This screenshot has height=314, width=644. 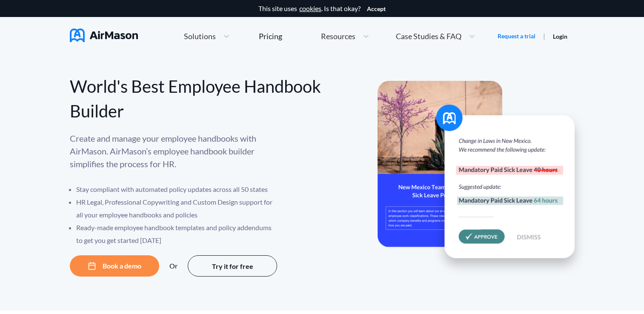 What do you see at coordinates (114, 266) in the screenshot?
I see `button: Book a demo` at bounding box center [114, 266].